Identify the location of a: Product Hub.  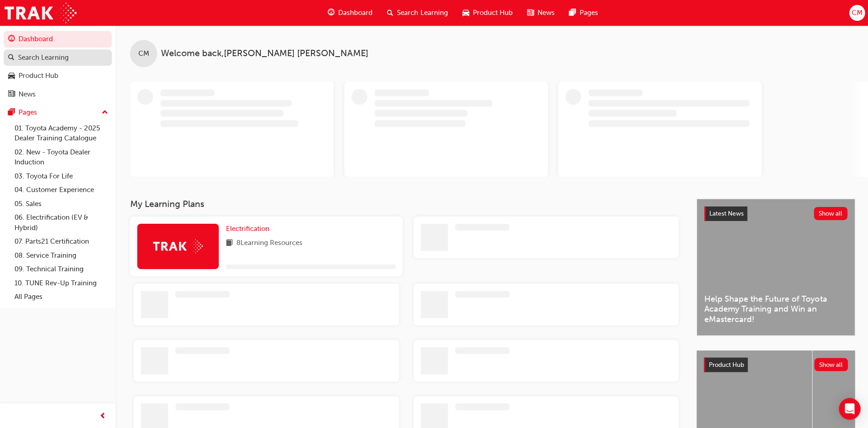
(57, 76).